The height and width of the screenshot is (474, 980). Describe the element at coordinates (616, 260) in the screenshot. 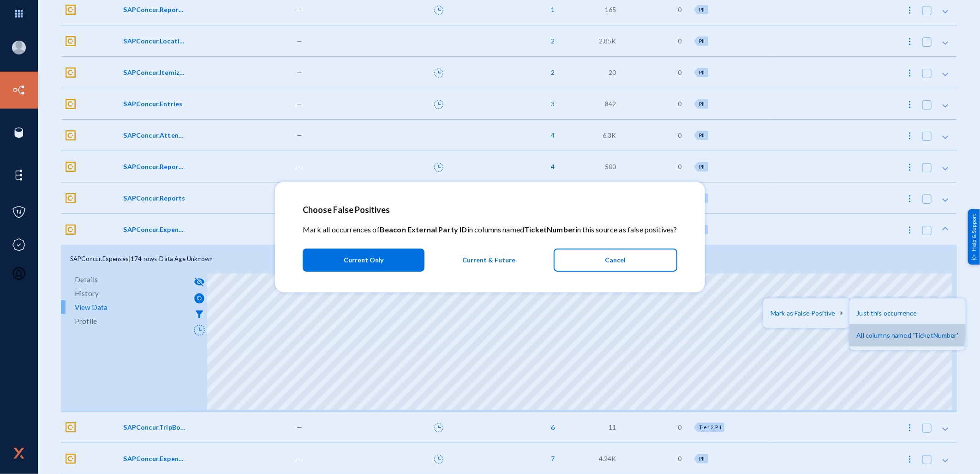

I see `button: Cancel` at that location.